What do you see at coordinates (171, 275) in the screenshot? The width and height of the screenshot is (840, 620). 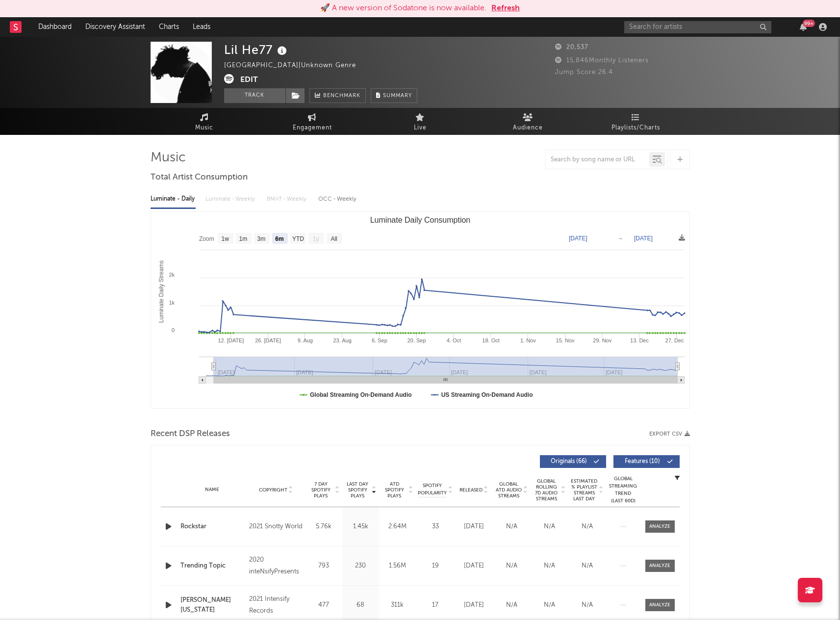 I see `text: 2k` at bounding box center [171, 275].